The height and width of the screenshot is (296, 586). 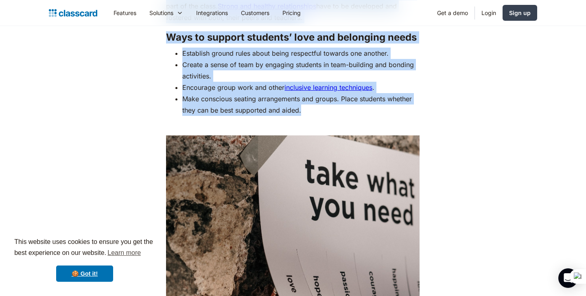 What do you see at coordinates (519, 13) in the screenshot?
I see `div: Sign up` at bounding box center [519, 13].